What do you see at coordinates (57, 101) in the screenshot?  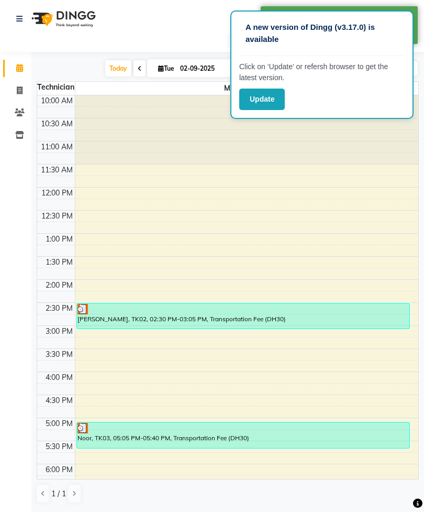 I see `div: 10:00 AM` at bounding box center [57, 101].